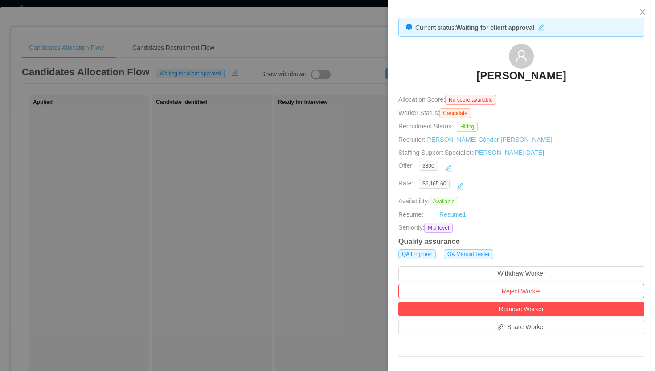  Describe the element at coordinates (471, 100) in the screenshot. I see `span: No score available` at that location.